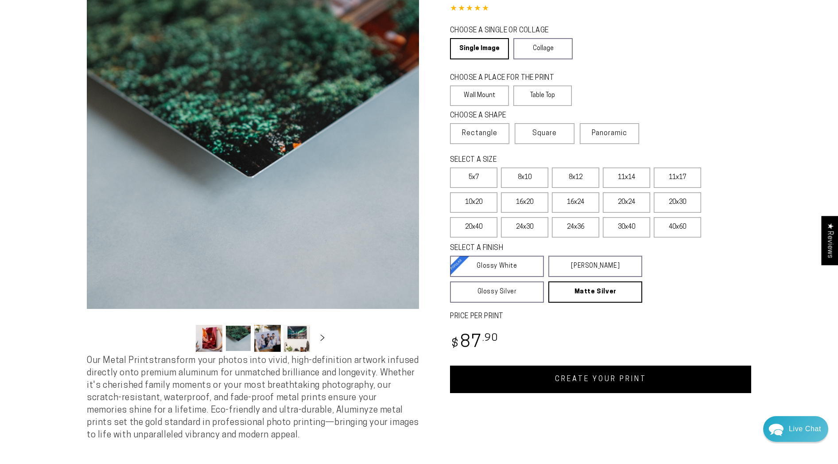  What do you see at coordinates (497, 266) in the screenshot?
I see `a: Glossy White` at bounding box center [497, 266].